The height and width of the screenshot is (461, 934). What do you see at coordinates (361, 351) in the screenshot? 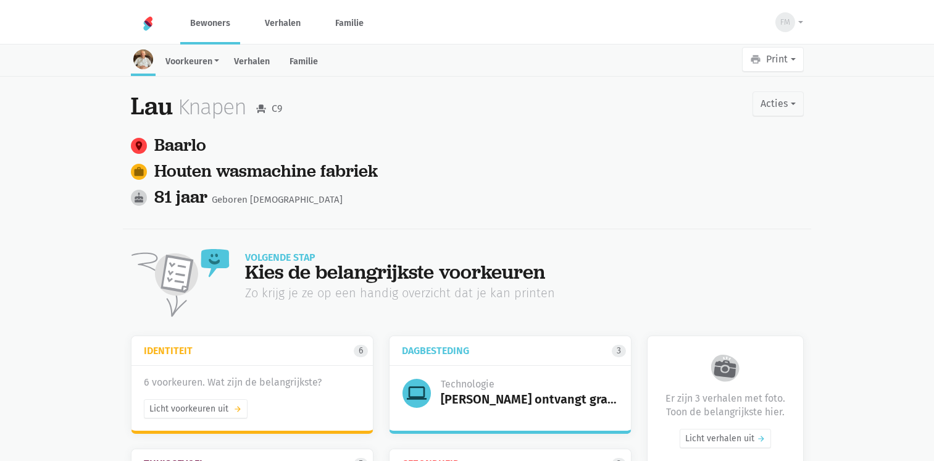
I see `div: 6` at bounding box center [361, 351].